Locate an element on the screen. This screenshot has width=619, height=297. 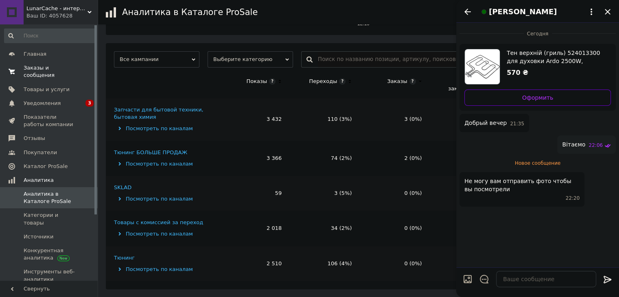
div: Оборот заказов, ₴ is located at coordinates (458, 85).